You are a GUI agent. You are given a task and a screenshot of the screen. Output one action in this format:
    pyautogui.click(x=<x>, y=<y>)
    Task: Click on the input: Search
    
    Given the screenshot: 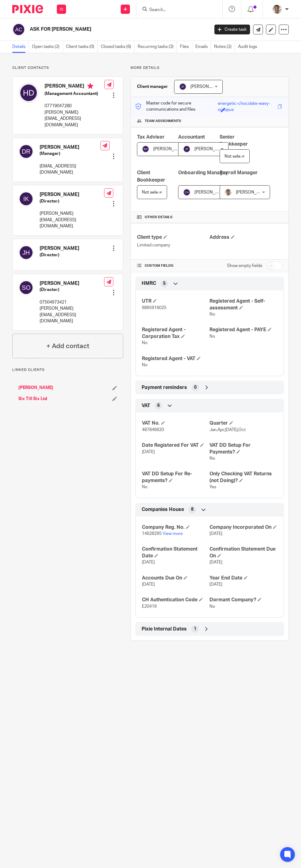 What is the action you would take?
    pyautogui.click(x=176, y=10)
    